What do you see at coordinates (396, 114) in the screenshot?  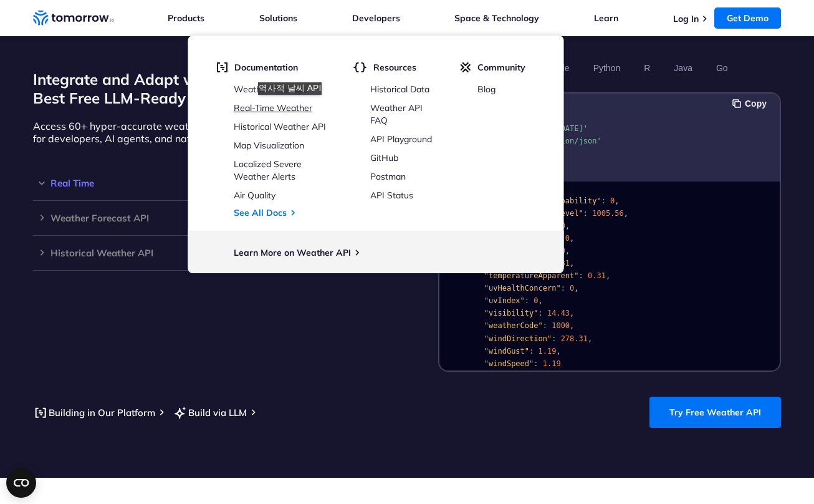 I see `a: Weather API FAQ` at bounding box center [396, 114].